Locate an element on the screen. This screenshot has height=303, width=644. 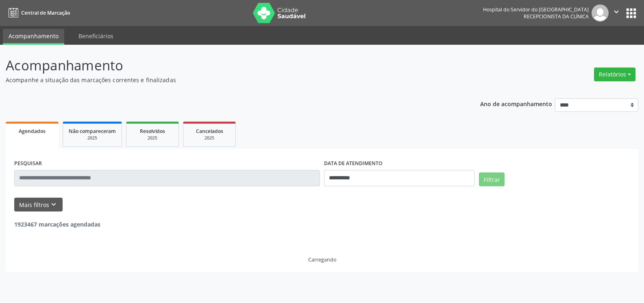
label: PESQUISAR is located at coordinates (28, 164).